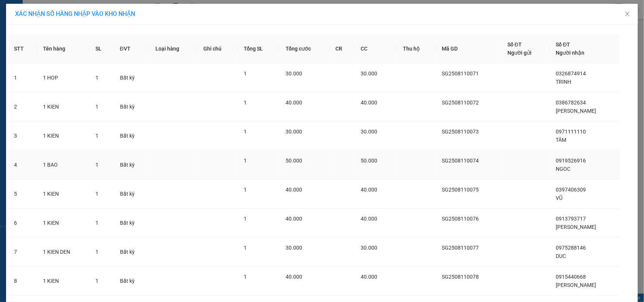 The width and height of the screenshot is (644, 302). I want to click on td: 1 BAO, so click(63, 165).